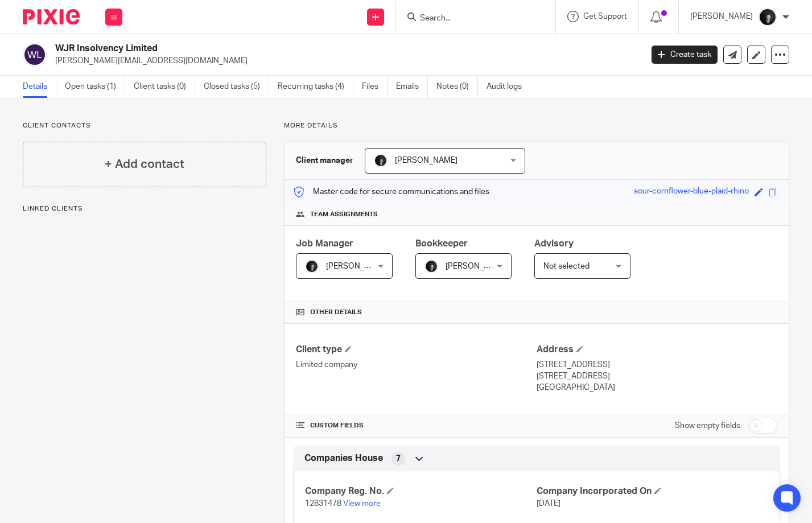  I want to click on h4: Company Reg. No., so click(420, 491).